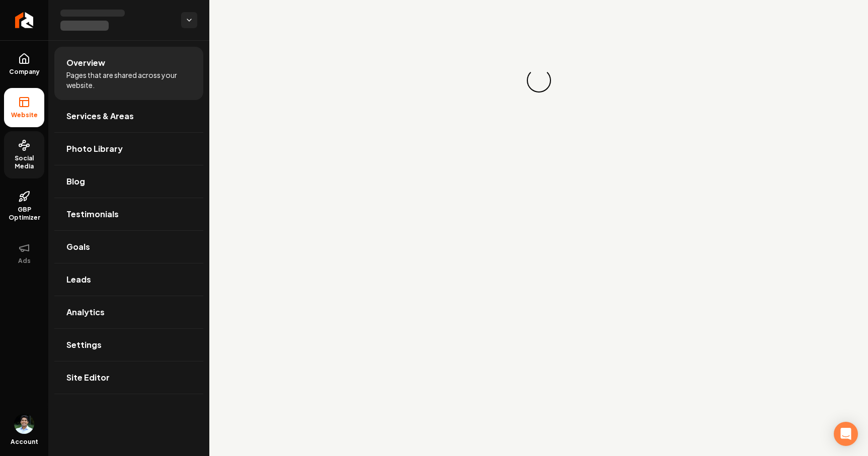  I want to click on a: Blog, so click(128, 181).